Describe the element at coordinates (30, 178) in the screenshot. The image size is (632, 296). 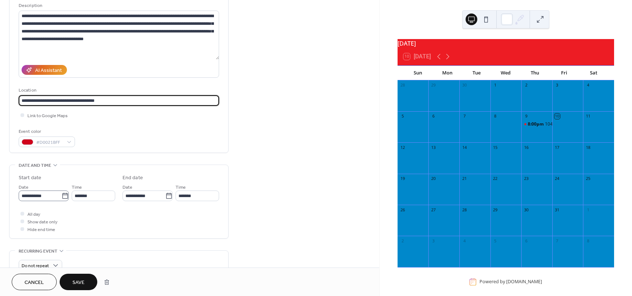
I see `div: Start date` at that location.